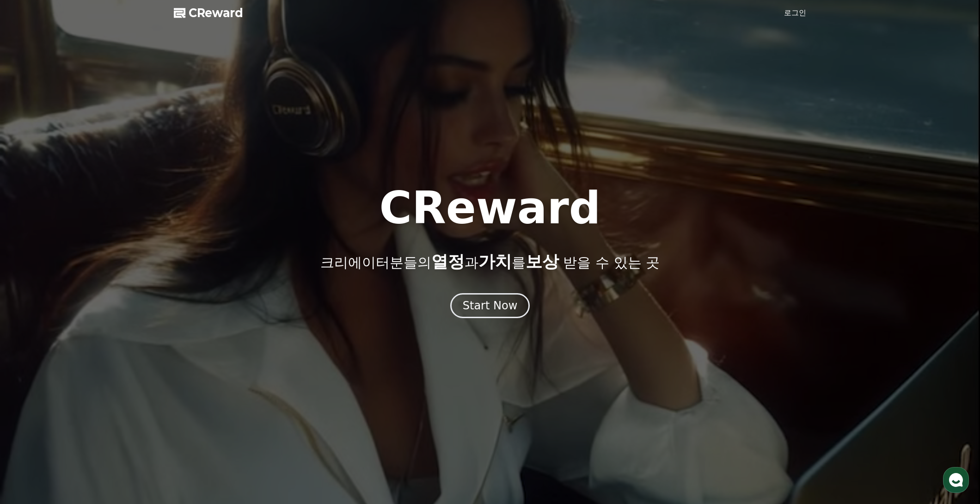 The image size is (980, 504). Describe the element at coordinates (216, 13) in the screenshot. I see `span: CReward` at that location.